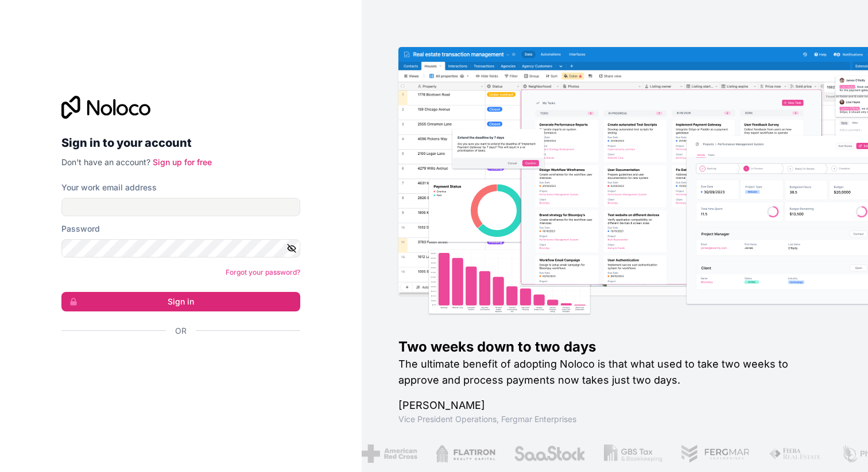  What do you see at coordinates (464, 454) in the screenshot?
I see `img: /assets/flatiron-C8eUkumj.png` at bounding box center [464, 454].